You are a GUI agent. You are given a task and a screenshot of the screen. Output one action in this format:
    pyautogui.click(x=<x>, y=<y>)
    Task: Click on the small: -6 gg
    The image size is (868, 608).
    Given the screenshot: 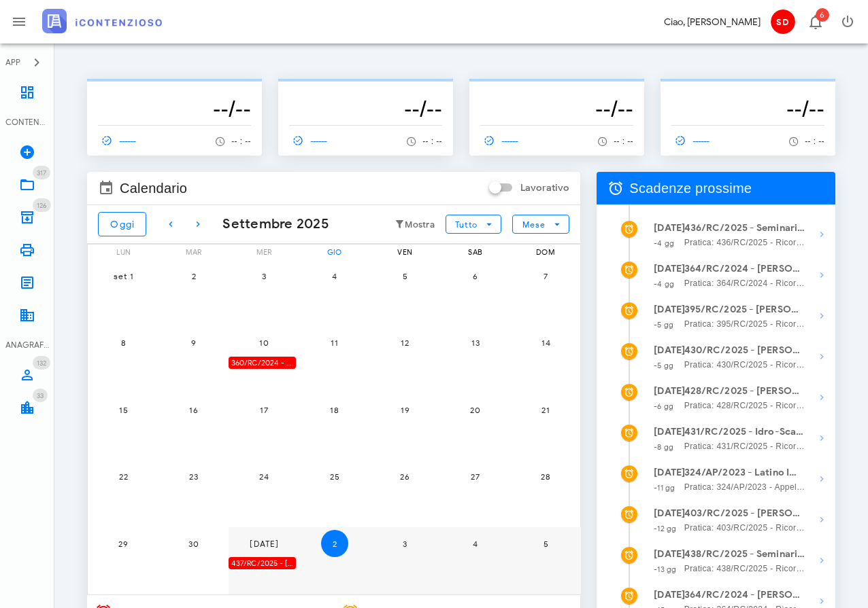 What is the action you would take?
    pyautogui.click(x=663, y=406)
    